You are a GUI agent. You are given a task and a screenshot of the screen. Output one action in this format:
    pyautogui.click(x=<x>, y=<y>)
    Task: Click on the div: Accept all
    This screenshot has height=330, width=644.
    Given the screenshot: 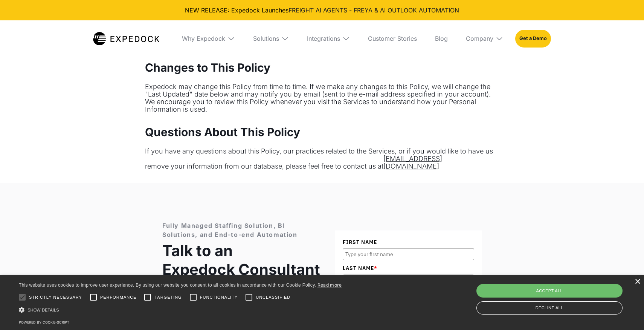 What is the action you would take?
    pyautogui.click(x=550, y=291)
    